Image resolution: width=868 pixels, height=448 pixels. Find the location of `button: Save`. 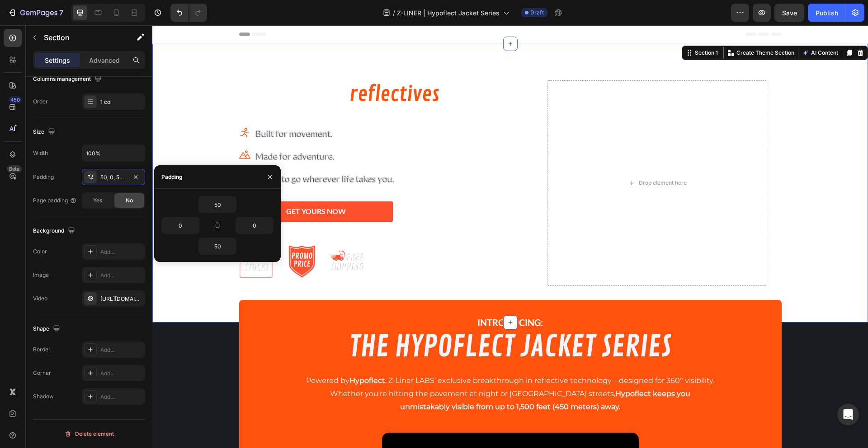

button: Save is located at coordinates (789, 12).